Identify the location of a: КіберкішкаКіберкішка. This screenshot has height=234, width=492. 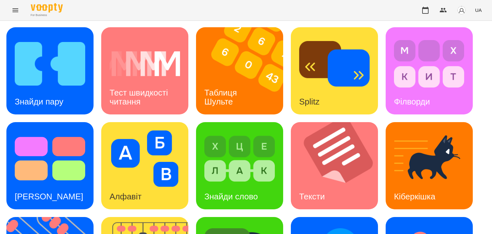
(430, 166).